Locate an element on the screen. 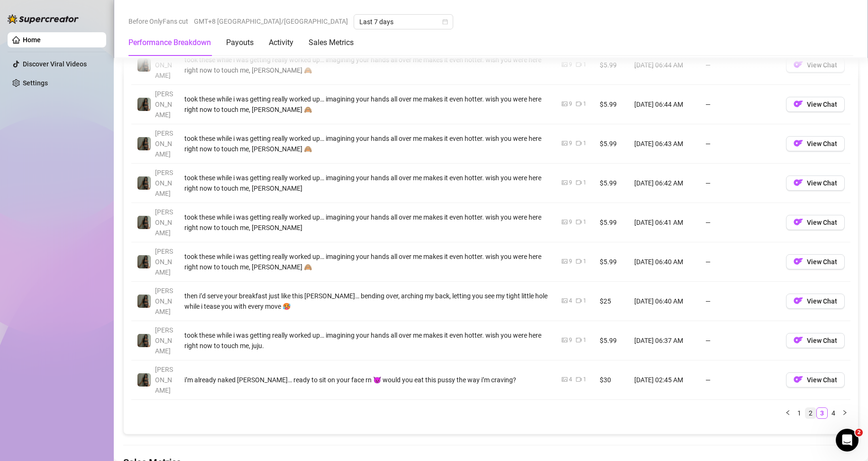 The image size is (868, 461). a: 1 is located at coordinates (799, 413).